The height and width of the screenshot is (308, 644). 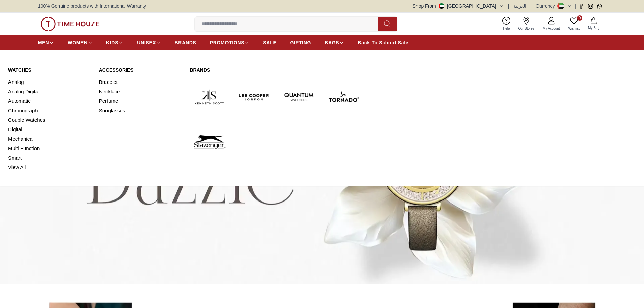 What do you see at coordinates (593, 24) in the screenshot?
I see `button: My Bag` at bounding box center [593, 24].